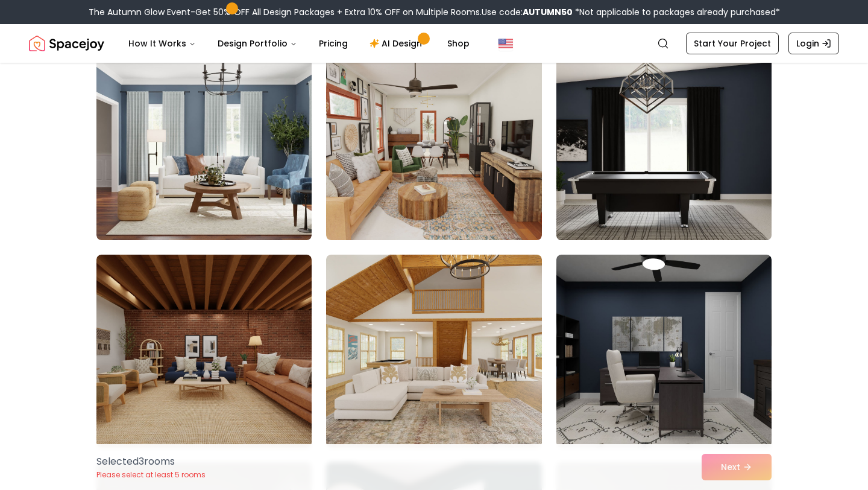 The image size is (868, 490). What do you see at coordinates (814, 43) in the screenshot?
I see `a: Login` at bounding box center [814, 43].